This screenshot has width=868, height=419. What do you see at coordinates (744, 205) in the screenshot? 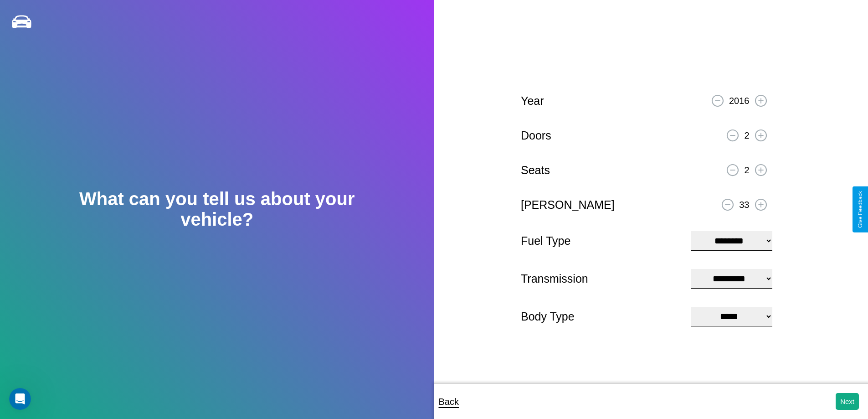
I see `p: 33` at bounding box center [744, 205].